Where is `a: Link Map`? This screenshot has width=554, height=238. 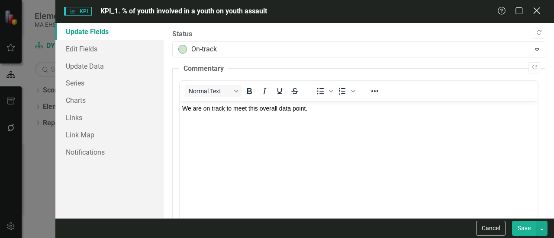
a: Link Map is located at coordinates (110, 135).